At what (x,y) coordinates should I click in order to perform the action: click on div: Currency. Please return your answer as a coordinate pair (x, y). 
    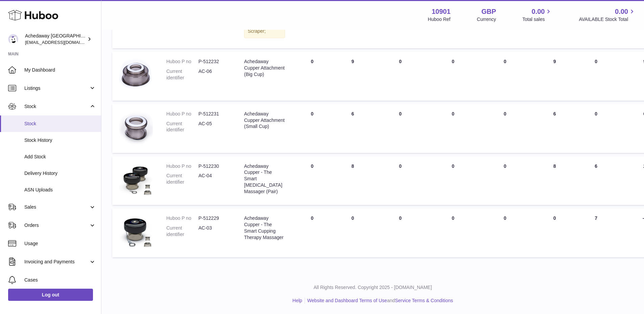
    Looking at the image, I should click on (486, 19).